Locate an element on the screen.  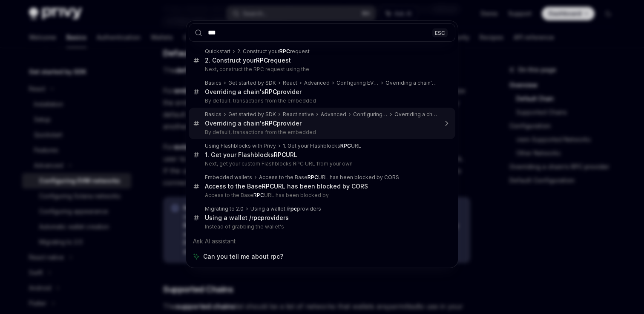
div: Quickstart is located at coordinates (217, 52).